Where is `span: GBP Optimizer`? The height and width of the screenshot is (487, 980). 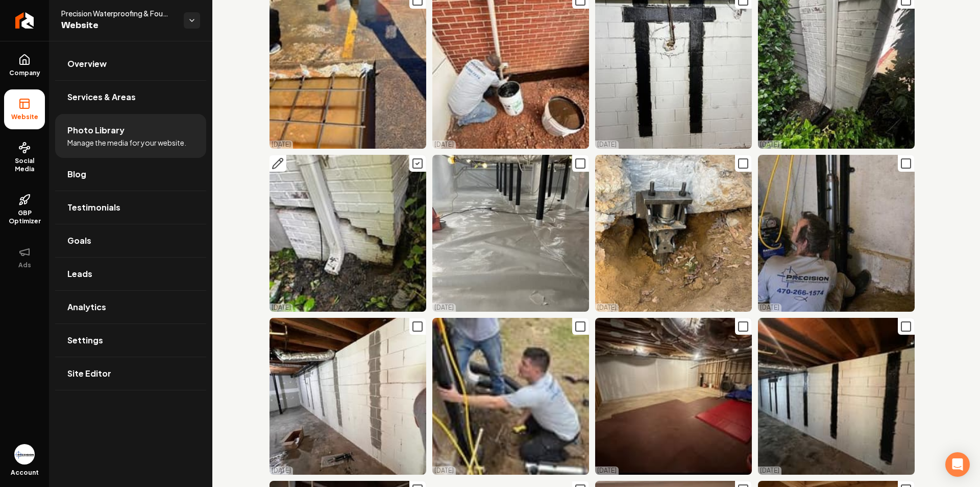 span: GBP Optimizer is located at coordinates (24, 217).